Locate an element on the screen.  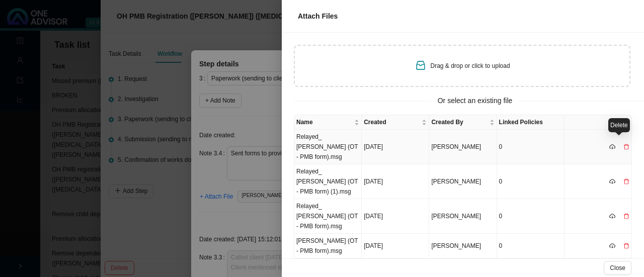
span: Drag & drop or click to upload is located at coordinates (470, 66).